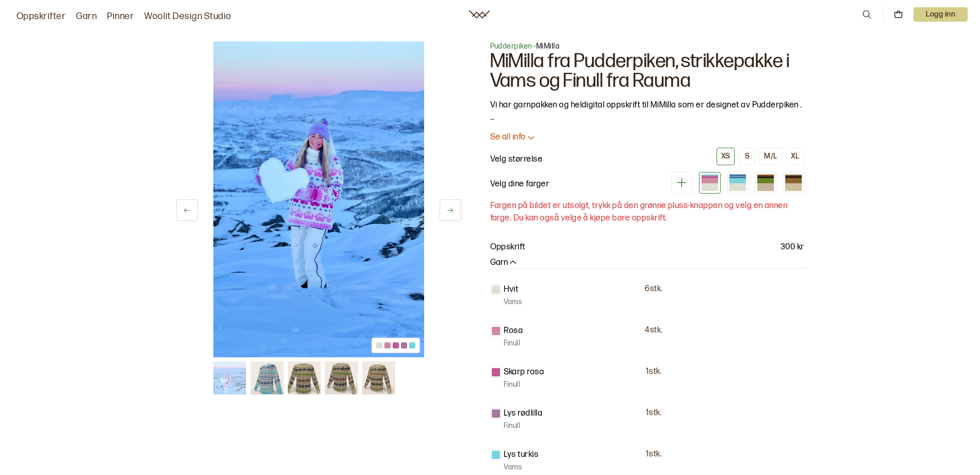  Describe the element at coordinates (653, 289) in the screenshot. I see `p: 6 stk.` at that location.